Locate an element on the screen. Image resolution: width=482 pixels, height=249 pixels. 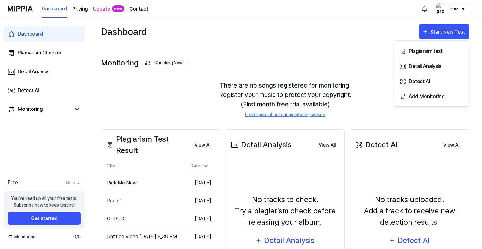
button: Start New Test is located at coordinates (444, 32).